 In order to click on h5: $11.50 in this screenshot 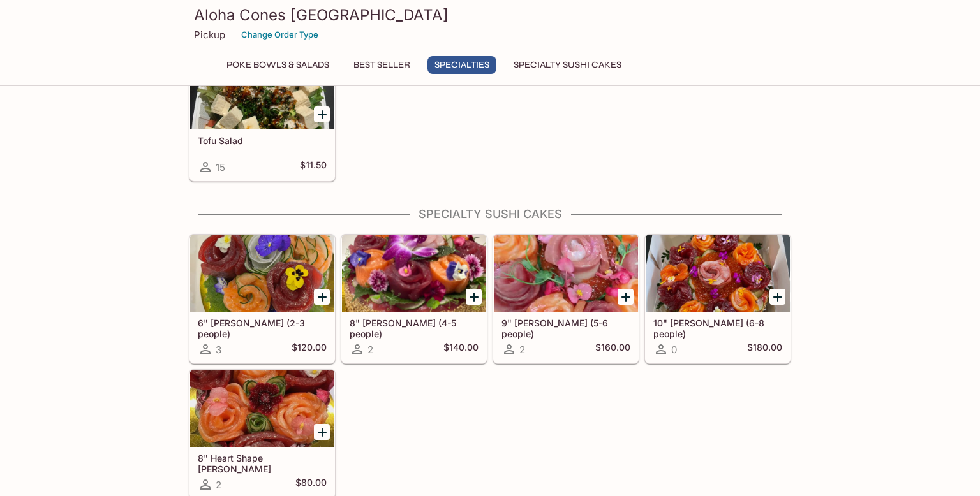, I will do `click(313, 167)`.